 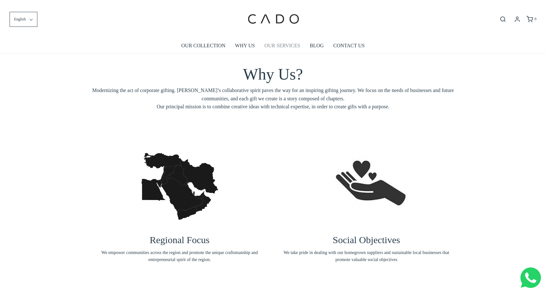 What do you see at coordinates (192, 3) in the screenshot?
I see `span: Last name` at bounding box center [192, 3].